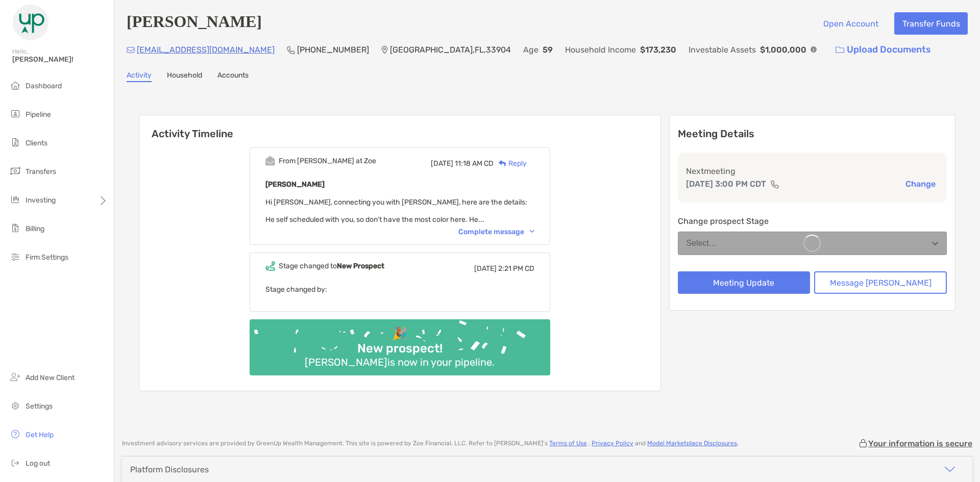  Describe the element at coordinates (600, 50) in the screenshot. I see `p: Household Income` at that location.